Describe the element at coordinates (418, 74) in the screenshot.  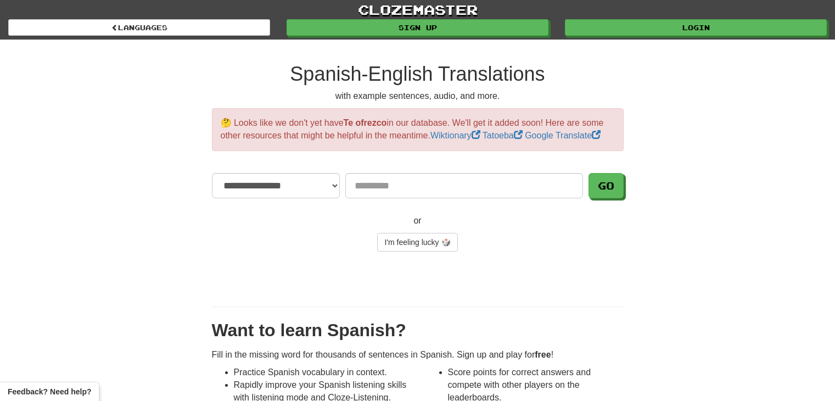
I see `h1: Spanish-English Translations` at that location.